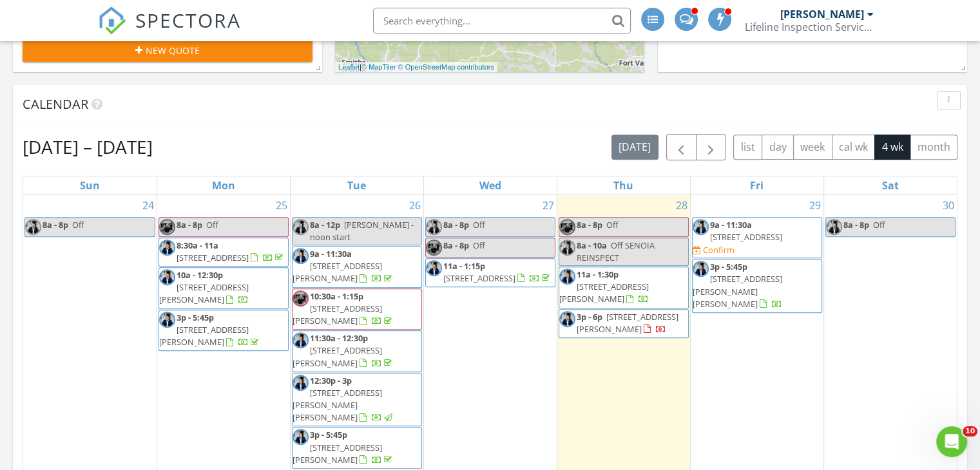 The height and width of the screenshot is (470, 980). I want to click on a: © MapTiler, so click(379, 67).